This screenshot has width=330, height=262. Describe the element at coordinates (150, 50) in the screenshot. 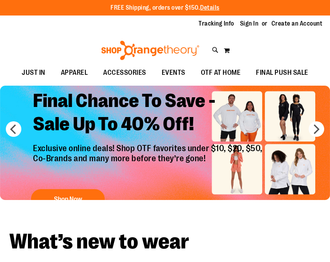

I see `img: Shop Orangetheory` at that location.